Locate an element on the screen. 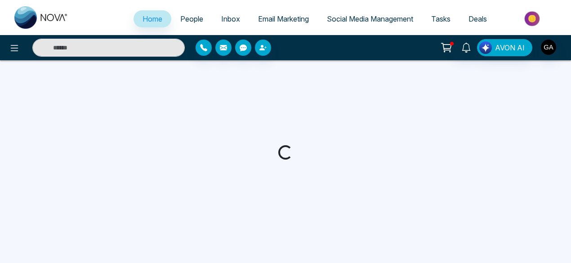 The height and width of the screenshot is (263, 571). span: People is located at coordinates (192, 19).